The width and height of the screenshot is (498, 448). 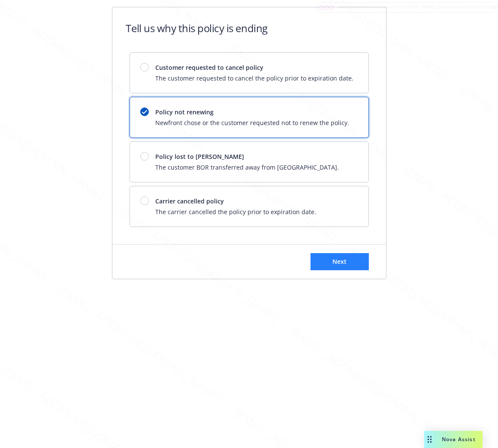 What do you see at coordinates (429, 439) in the screenshot?
I see `div: Drag to move` at bounding box center [429, 439].